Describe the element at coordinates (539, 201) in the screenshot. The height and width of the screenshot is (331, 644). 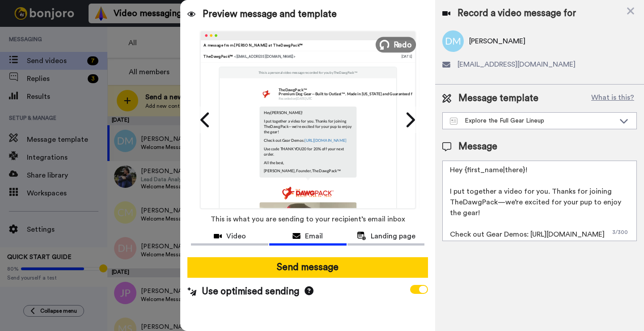
I see `textarea: Hey {first_name|there}! I put together a video for you. Thanks for joining TheDawgPack—we’re exci...` at that location.